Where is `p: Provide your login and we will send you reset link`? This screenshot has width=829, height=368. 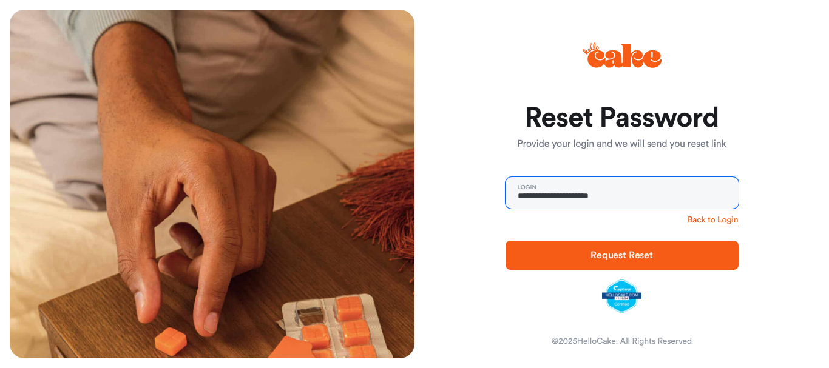
p: Provide your login and we will send you reset link is located at coordinates (622, 144).